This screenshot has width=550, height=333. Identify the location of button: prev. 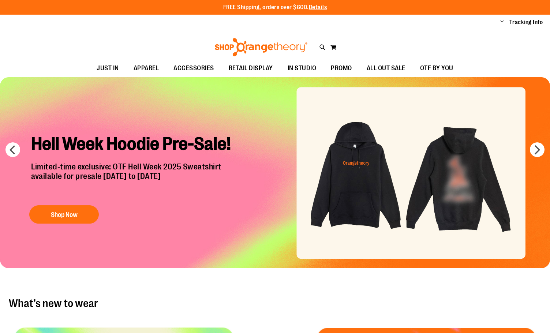
(13, 150).